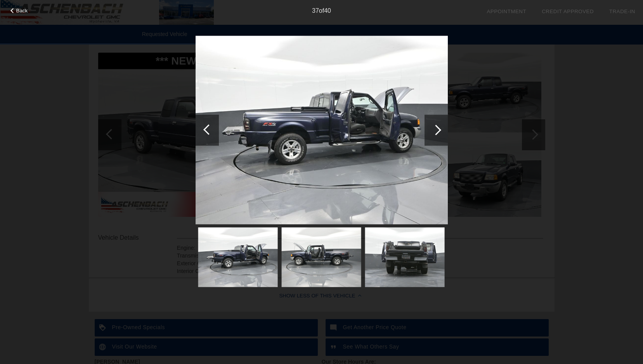 This screenshot has width=643, height=364. I want to click on a: Credit Approved, so click(568, 11).